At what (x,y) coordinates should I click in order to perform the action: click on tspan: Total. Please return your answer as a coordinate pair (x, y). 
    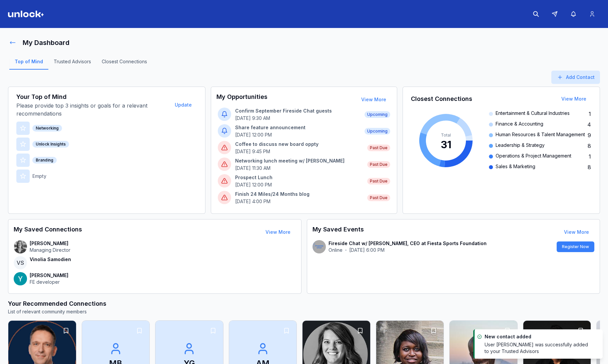
    Looking at the image, I should click on (446, 135).